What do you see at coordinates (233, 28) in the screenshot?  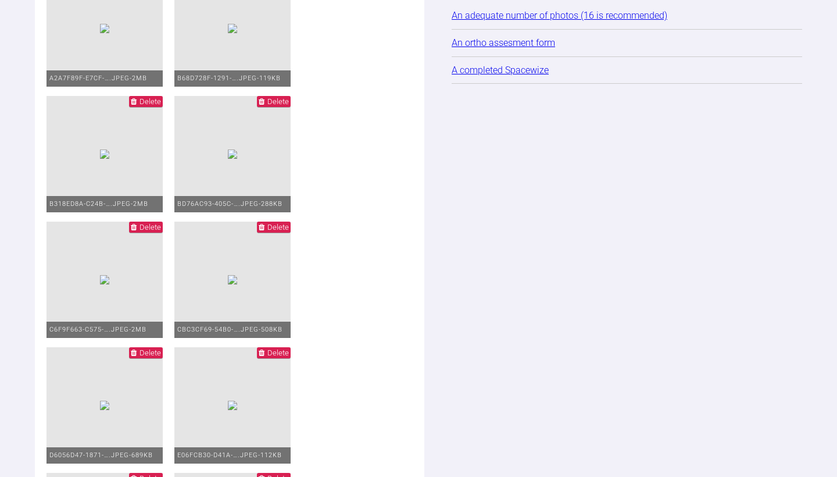 I see `img: 0a7d4c69-2904-4a30-9ef8-4872261afcb0` at bounding box center [233, 28].